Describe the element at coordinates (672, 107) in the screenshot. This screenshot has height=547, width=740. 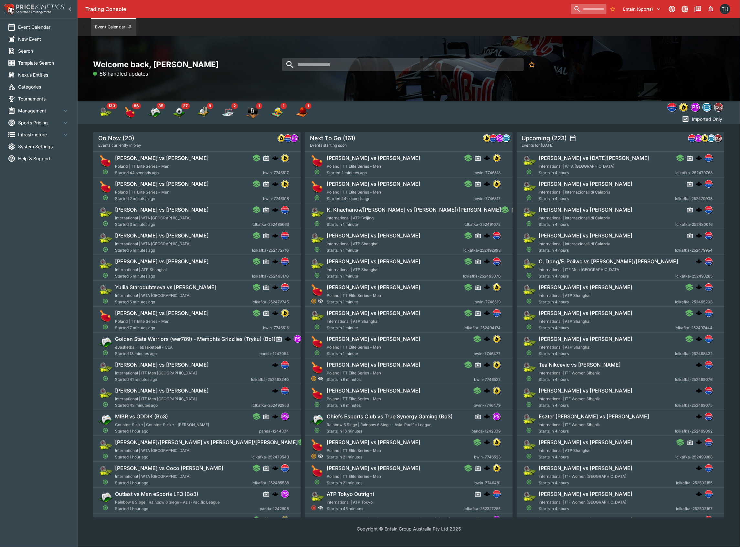
I see `div: lclkafka` at that location.